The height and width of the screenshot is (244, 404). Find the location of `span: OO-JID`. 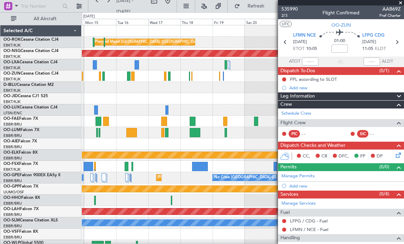

span: OO-JID is located at coordinates (11, 96).